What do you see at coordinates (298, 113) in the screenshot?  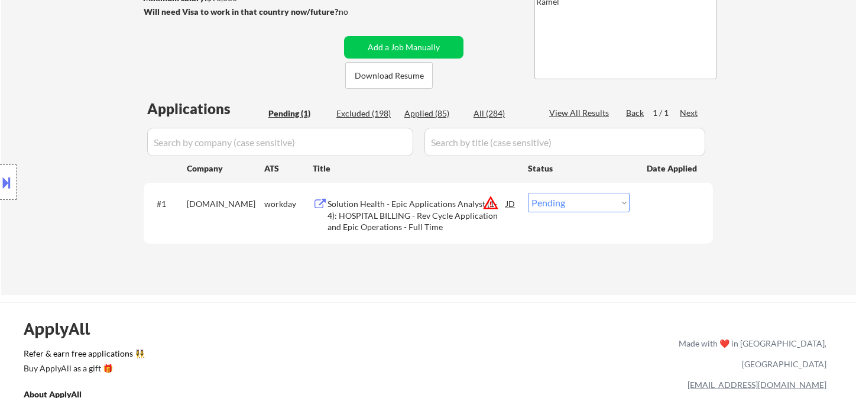 I see `div: Pending (1)` at bounding box center [298, 113].